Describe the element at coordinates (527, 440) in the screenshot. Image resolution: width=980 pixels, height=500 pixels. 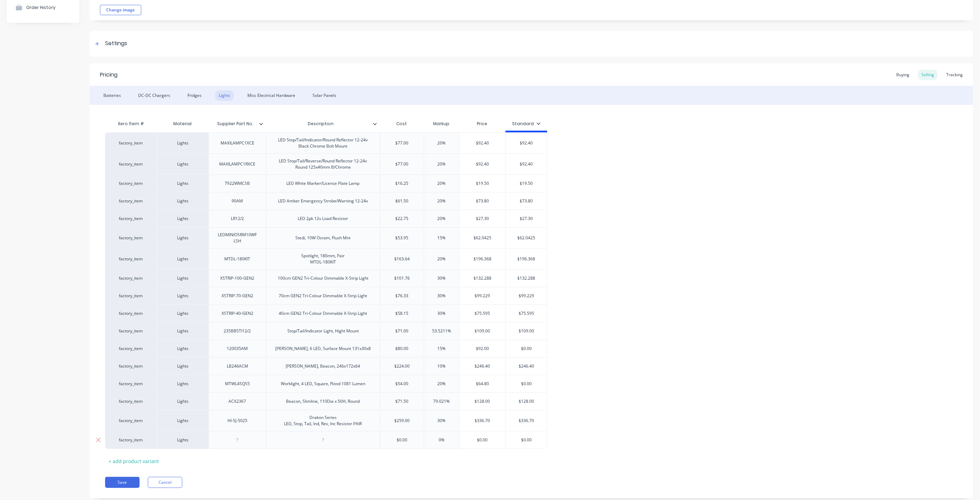
I see `div: $0.00` at that location.